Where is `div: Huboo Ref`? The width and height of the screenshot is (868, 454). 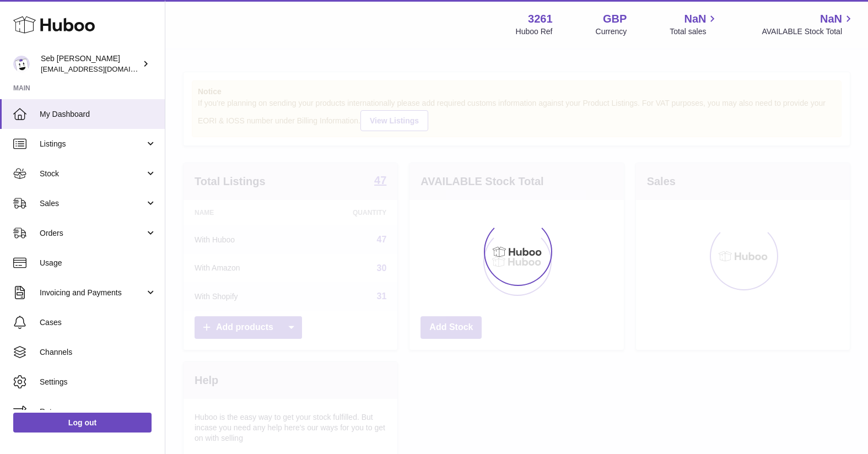
div: Huboo Ref is located at coordinates (534, 31).